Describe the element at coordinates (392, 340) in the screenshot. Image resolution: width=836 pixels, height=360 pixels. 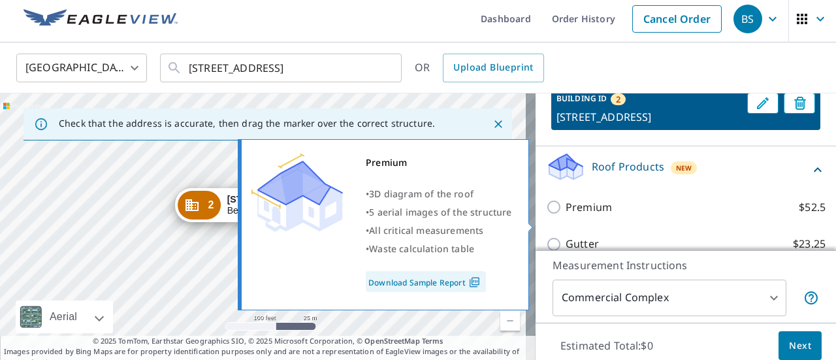
I see `a: OpenStreetMap` at that location.